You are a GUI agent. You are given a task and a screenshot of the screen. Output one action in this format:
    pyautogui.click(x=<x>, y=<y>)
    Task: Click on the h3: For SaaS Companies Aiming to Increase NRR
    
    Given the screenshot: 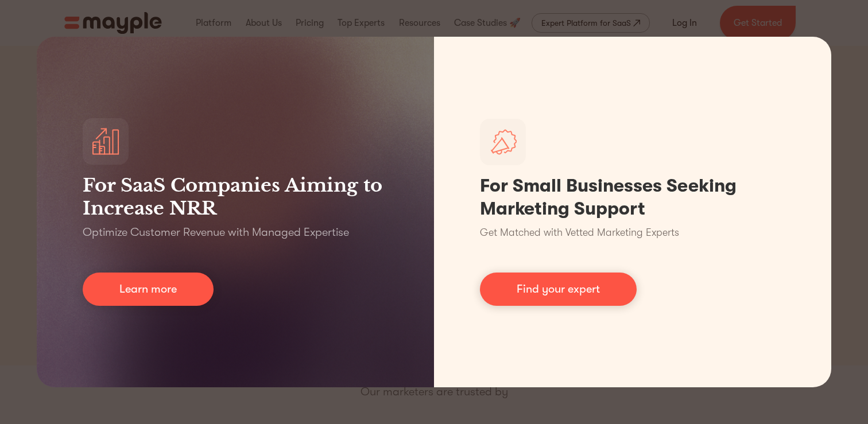 What is the action you would take?
    pyautogui.click(x=236, y=197)
    